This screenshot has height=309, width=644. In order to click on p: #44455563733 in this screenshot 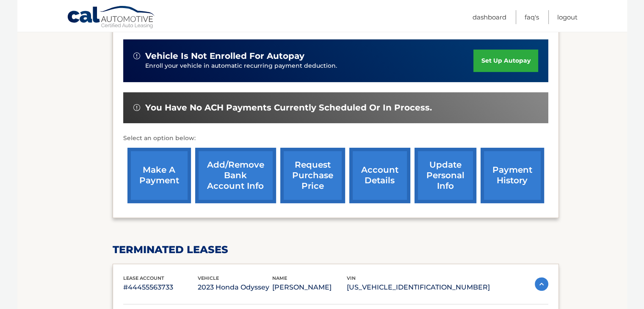, I will do `click(161, 287)`.